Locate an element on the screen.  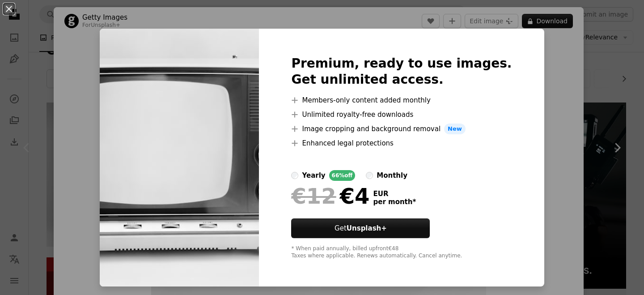
div: * When paid annually, billed upfront €48 Taxes where applicable. Renews automatically. Cancel any... is located at coordinates (401, 252).